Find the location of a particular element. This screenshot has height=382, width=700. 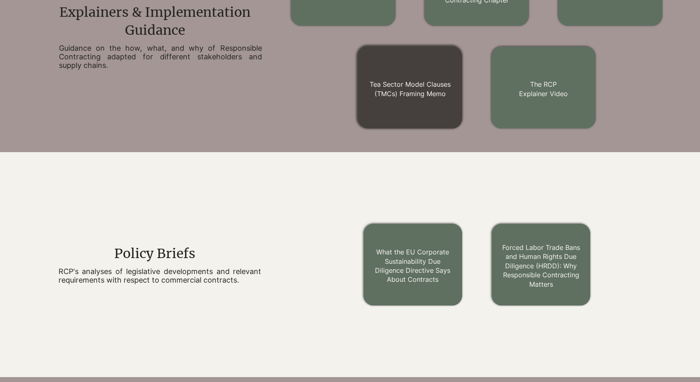

p: RCP's analyses of legislative developments and relevant requirements with respect to commercial c... is located at coordinates (160, 276).